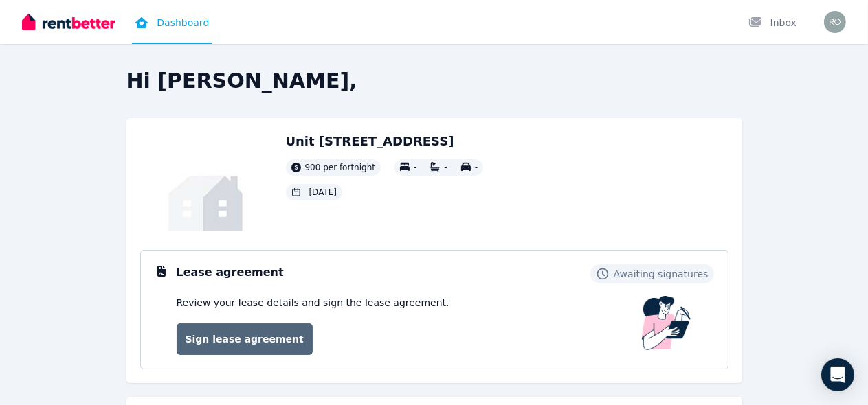 This screenshot has height=405, width=868. I want to click on p: Review your lease details and sign the lease agreement., so click(313, 303).